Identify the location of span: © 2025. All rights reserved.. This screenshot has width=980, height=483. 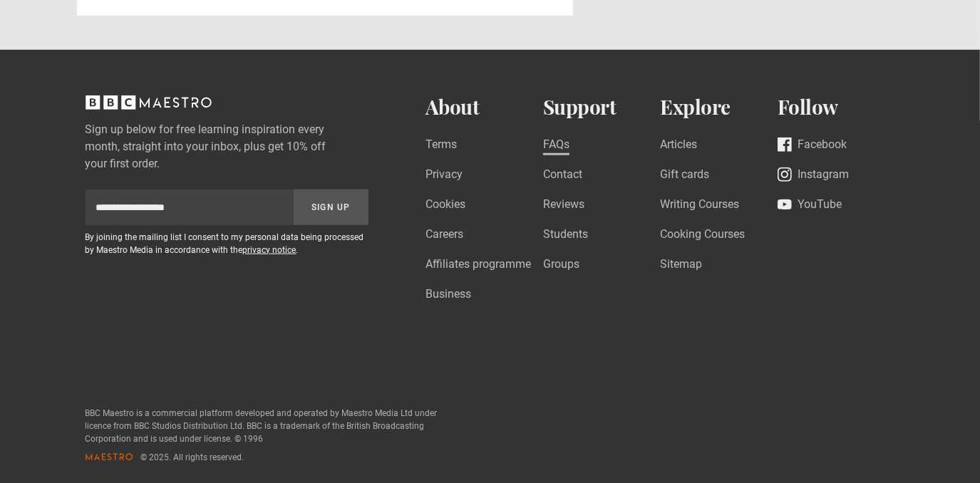
(193, 457).